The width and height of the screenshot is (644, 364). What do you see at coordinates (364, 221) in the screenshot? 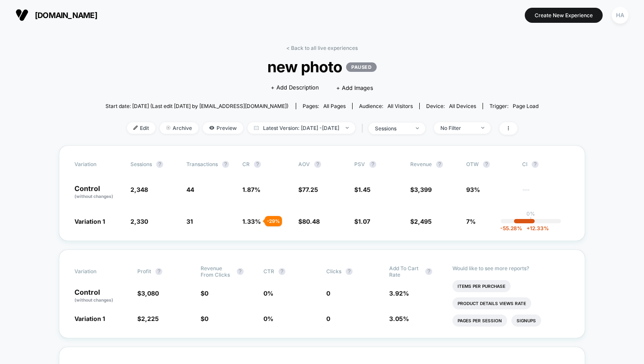
I see `span: 1.07` at bounding box center [364, 221].